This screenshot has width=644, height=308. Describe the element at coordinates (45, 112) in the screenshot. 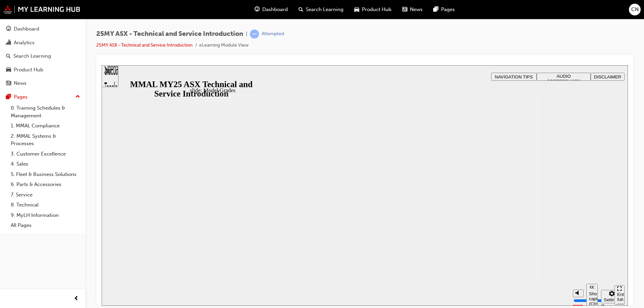

I see `a: 0. Training Schedules & Management` at that location.